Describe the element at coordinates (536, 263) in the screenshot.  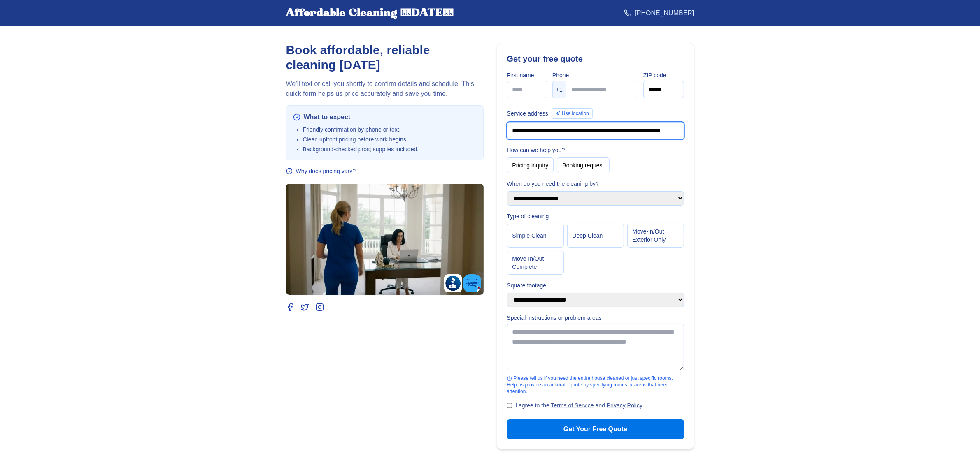
I see `button: Move‑In/Out Complete` at that location.